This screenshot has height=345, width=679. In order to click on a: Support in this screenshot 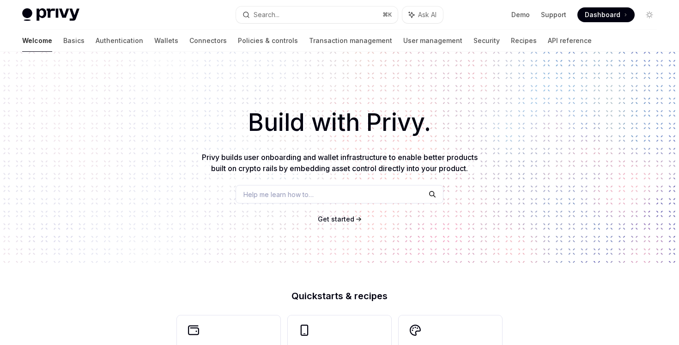, I will do `click(554, 15)`.